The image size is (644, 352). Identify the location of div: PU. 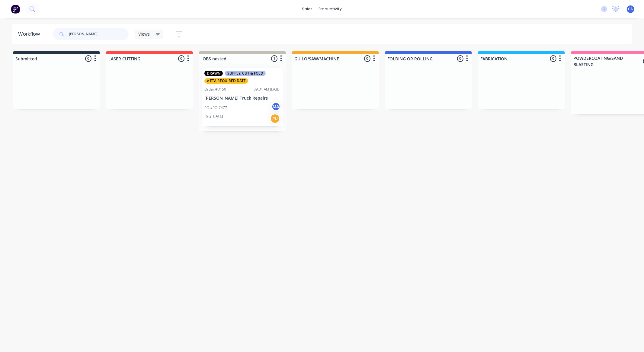
(275, 118).